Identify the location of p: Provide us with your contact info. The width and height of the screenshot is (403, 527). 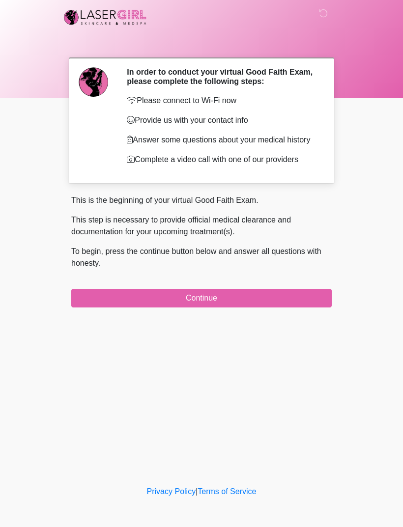
(222, 120).